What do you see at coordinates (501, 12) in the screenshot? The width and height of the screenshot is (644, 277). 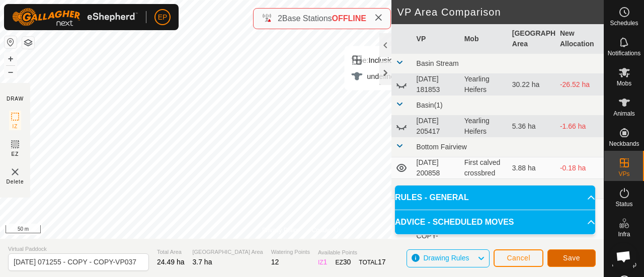 I see `h2: VP Area Comparison` at bounding box center [501, 12].